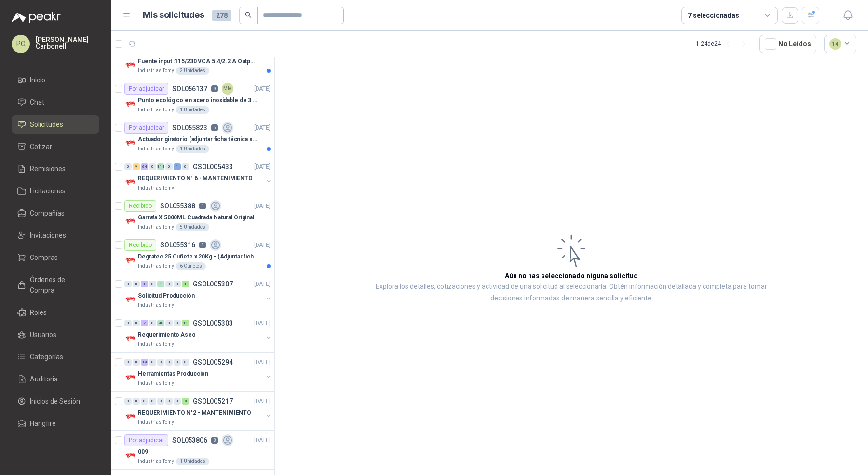 This screenshot has height=475, width=868. Describe the element at coordinates (47, 213) in the screenshot. I see `span: Compañías` at that location.